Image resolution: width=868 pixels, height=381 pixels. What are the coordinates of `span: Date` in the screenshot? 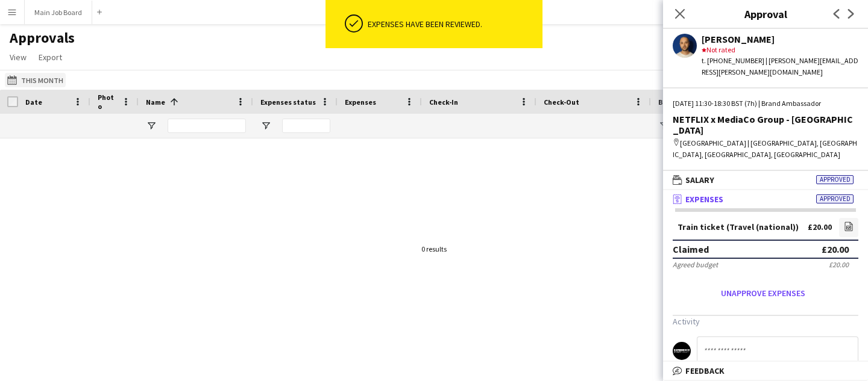 It's located at (34, 102).